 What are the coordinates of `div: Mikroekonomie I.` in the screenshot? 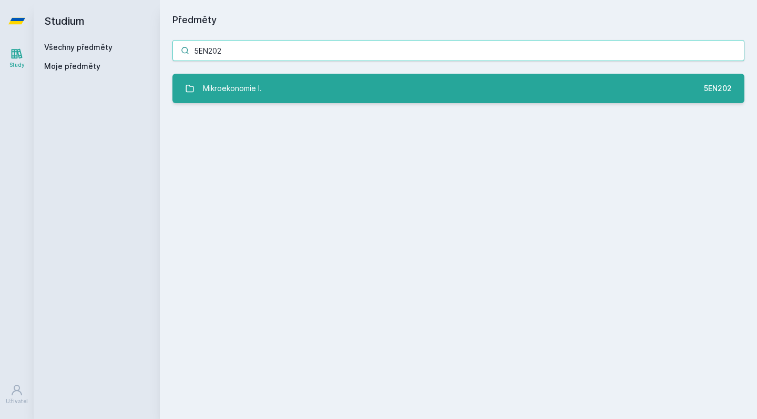 It's located at (232, 88).